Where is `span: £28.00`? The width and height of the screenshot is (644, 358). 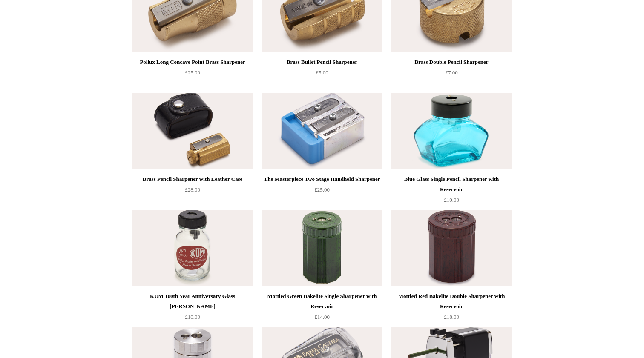 span: £28.00 is located at coordinates (192, 190).